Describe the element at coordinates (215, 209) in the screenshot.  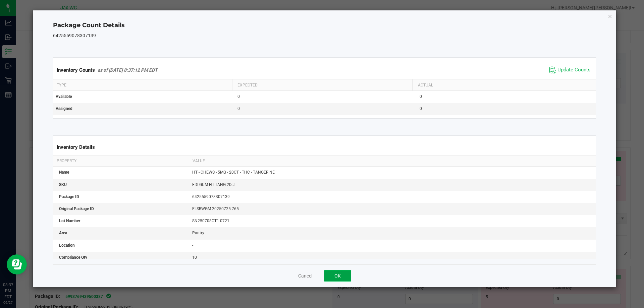
I see `span: FLSRWGM-20250725-765` at that location.